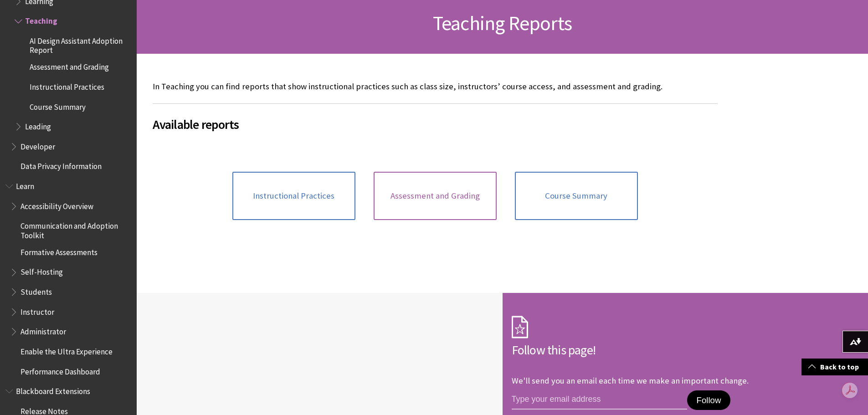  Describe the element at coordinates (648, 350) in the screenshot. I see `h2: Follow this page!` at that location.